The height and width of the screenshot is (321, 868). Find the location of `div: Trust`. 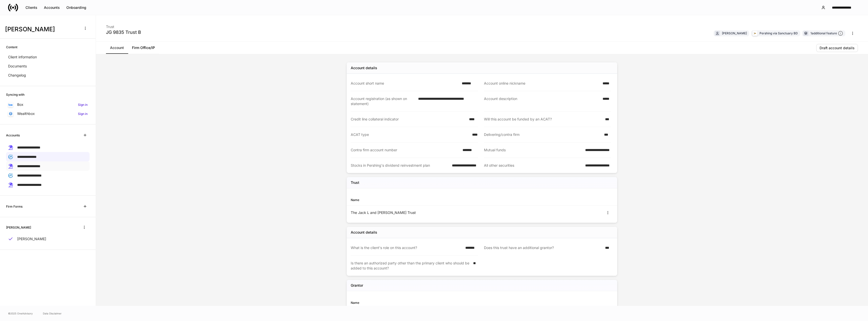

div: Trust is located at coordinates (123, 26).